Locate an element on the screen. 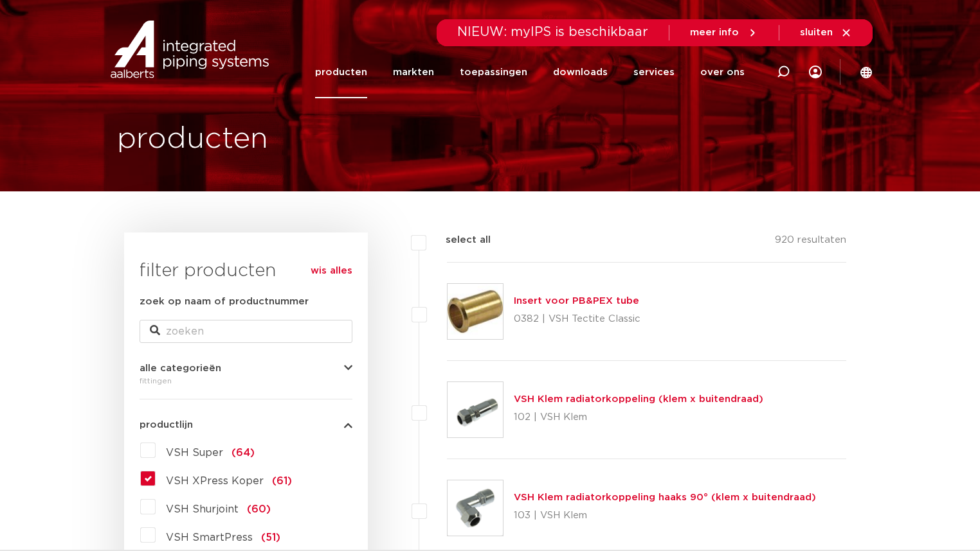  a: markten is located at coordinates (413, 72).